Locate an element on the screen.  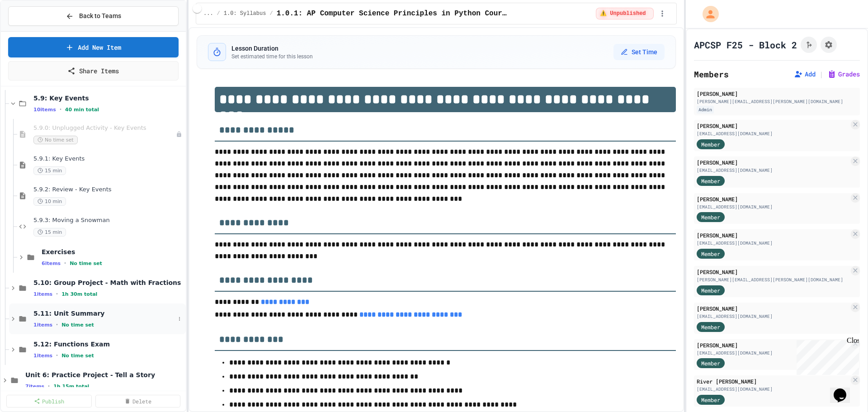
div: Chat with us now!Close is located at coordinates (33, 30).